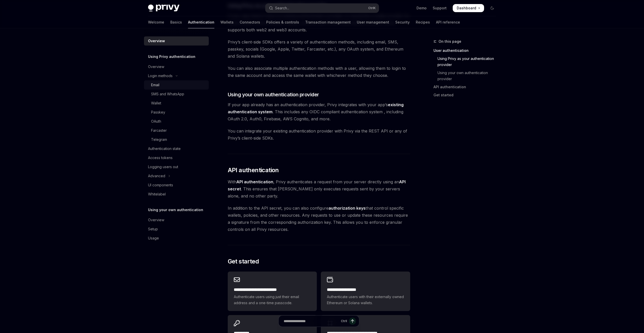  What do you see at coordinates (153, 229) in the screenshot?
I see `div: Setup` at bounding box center [153, 229].